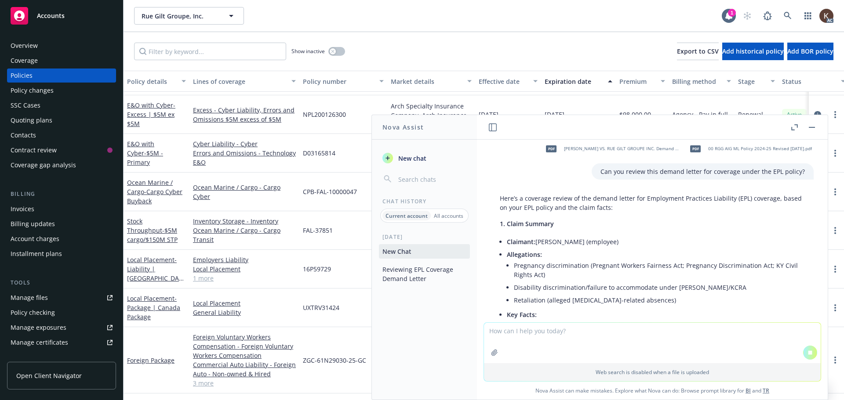 The height and width of the screenshot is (400, 844). What do you see at coordinates (24, 46) in the screenshot?
I see `div: Overview` at bounding box center [24, 46].